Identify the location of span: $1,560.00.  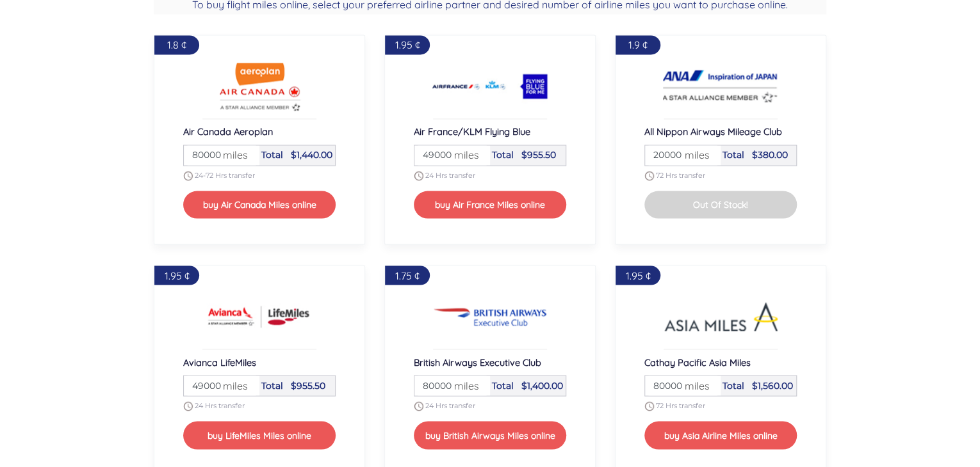
(772, 386).